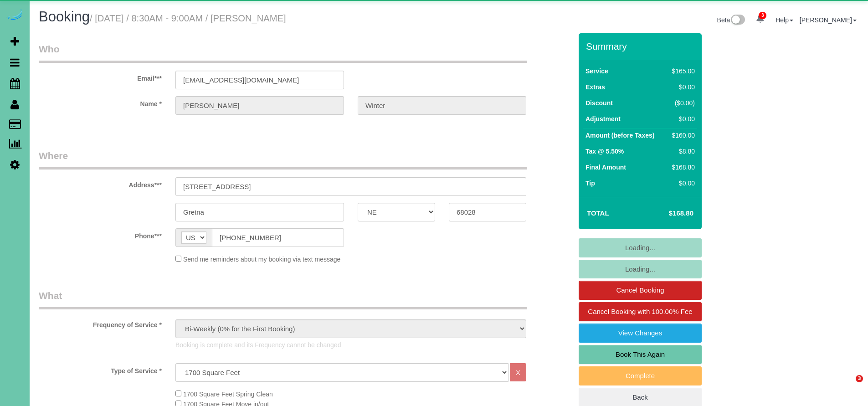  Describe the element at coordinates (640, 355) in the screenshot. I see `a: Book This Again` at that location.